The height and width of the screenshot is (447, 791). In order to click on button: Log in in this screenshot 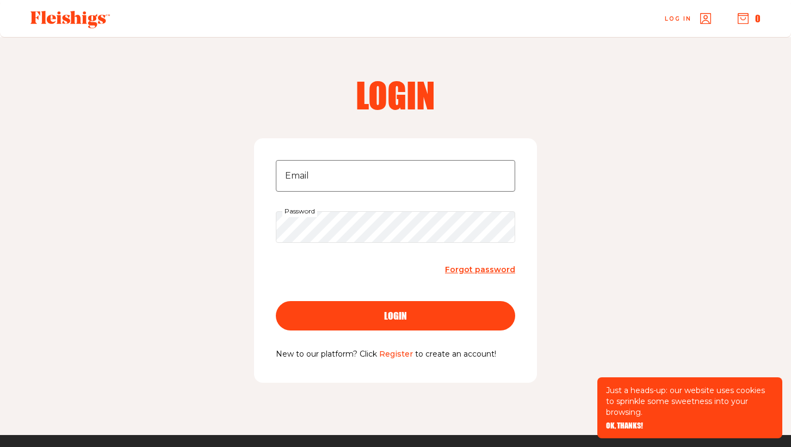, I will do `click(688, 19)`.